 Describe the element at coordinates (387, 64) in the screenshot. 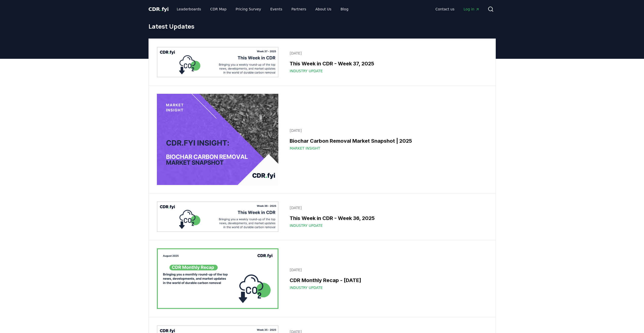

I see `h3: This Week in CDR - Week 37, 2025` at that location.